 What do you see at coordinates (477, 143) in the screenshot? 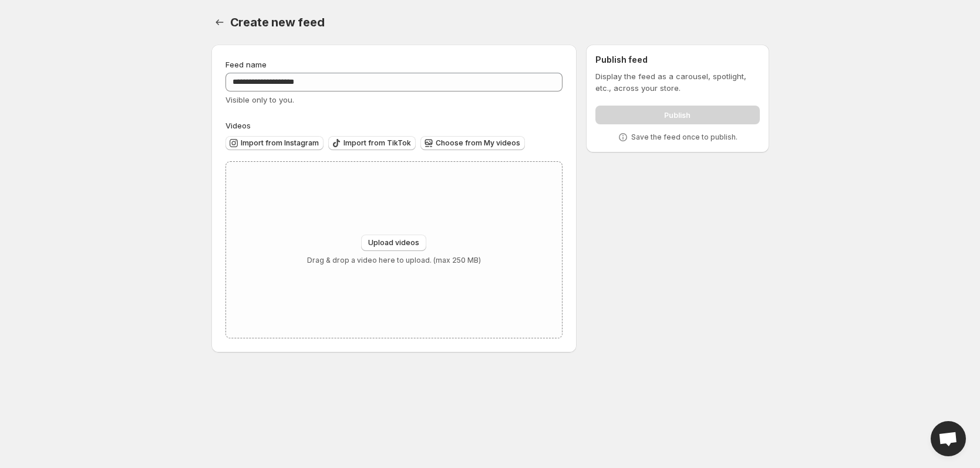
I see `span: Choose from My videos` at bounding box center [477, 143].